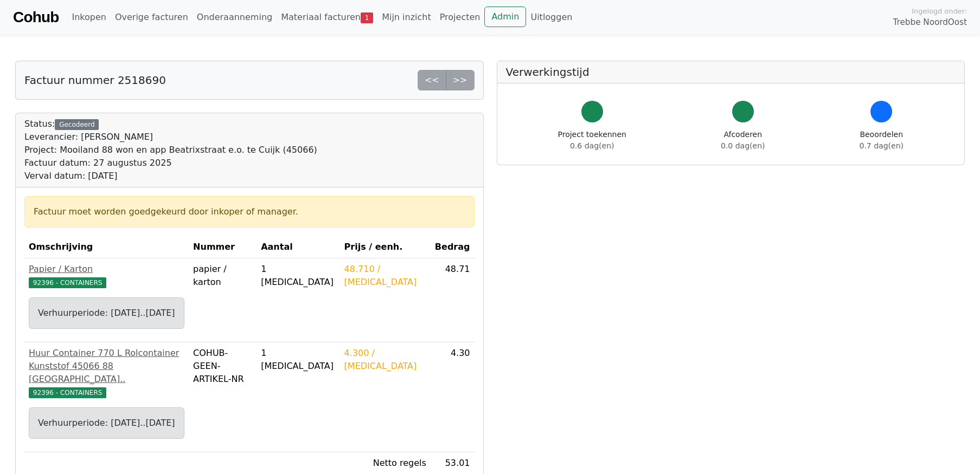 The width and height of the screenshot is (980, 474). I want to click on a: Cohub, so click(36, 17).